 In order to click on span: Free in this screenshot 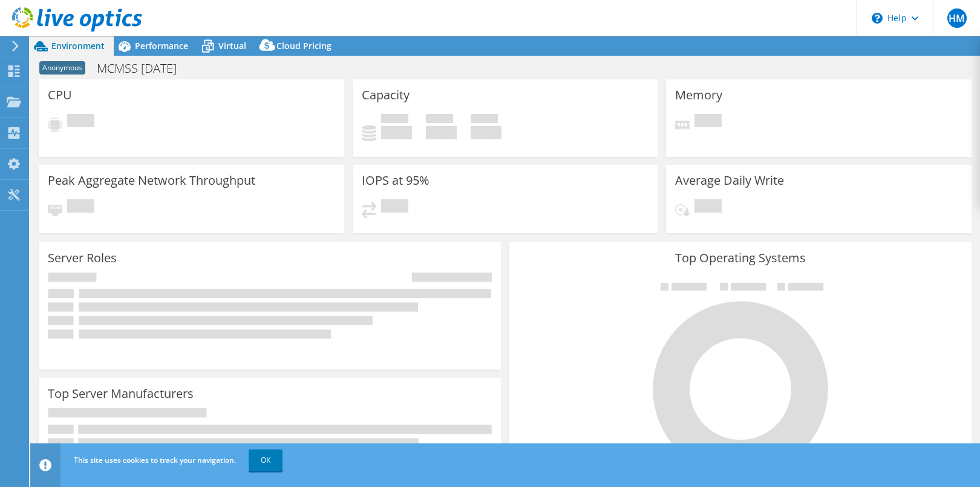, I will do `click(439, 120)`.